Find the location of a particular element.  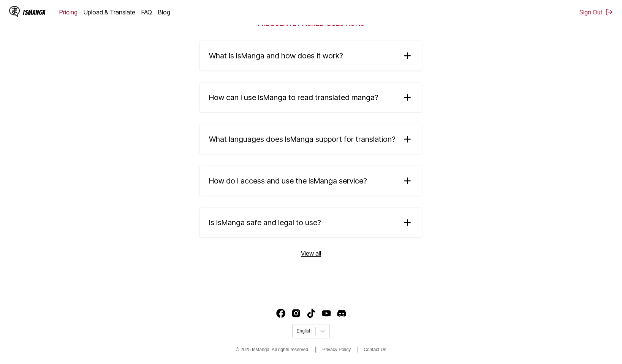

a: Pricing is located at coordinates (69, 12).